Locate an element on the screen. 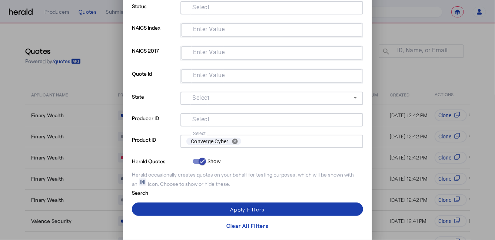  p: Search is located at coordinates (161, 192).